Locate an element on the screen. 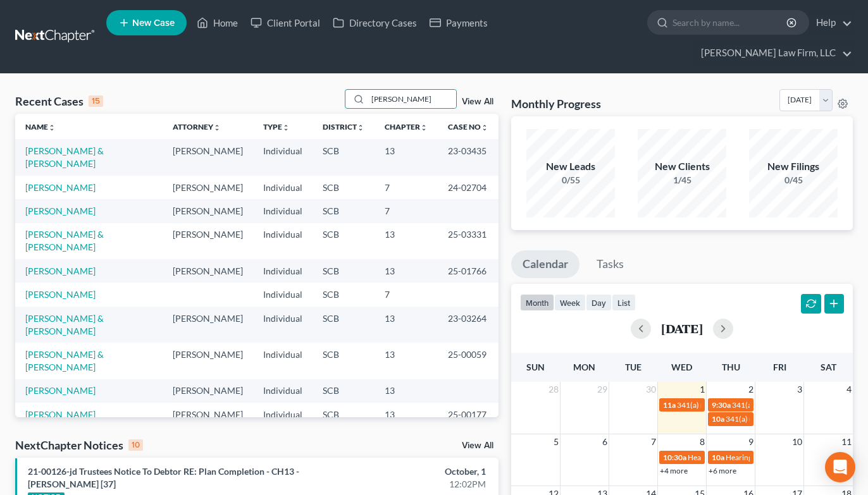 The image size is (868, 495). span: 9 is located at coordinates (751, 442).